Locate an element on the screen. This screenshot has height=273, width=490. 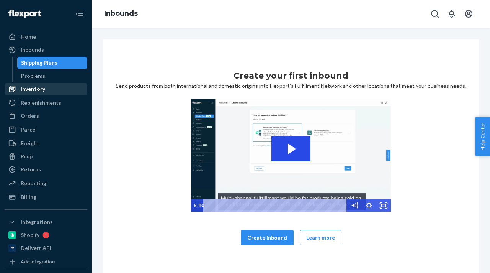
div: Problems is located at coordinates (33, 76).